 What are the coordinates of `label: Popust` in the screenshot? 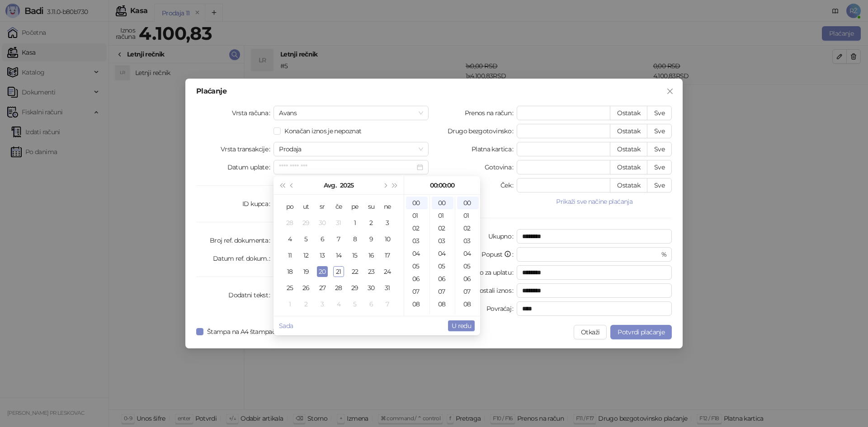 It's located at (499, 254).